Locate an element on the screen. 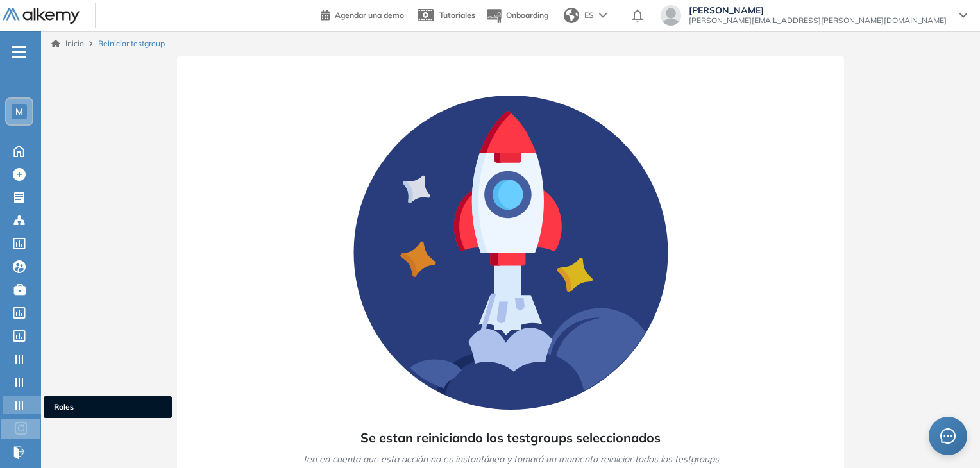  span: Roles is located at coordinates (108, 407).